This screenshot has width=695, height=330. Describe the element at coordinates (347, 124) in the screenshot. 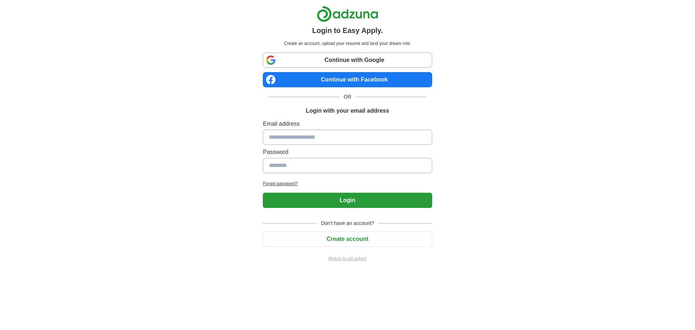

I see `label: Email address` at that location.